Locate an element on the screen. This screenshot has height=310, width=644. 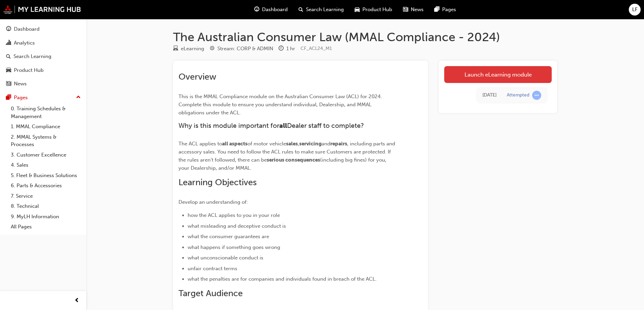
span: how the ACL applies to you in your role is located at coordinates (234, 215).